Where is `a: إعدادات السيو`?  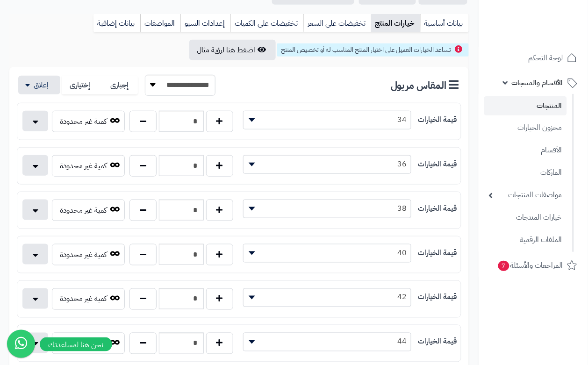 a: إعدادات السيو is located at coordinates (205, 24).